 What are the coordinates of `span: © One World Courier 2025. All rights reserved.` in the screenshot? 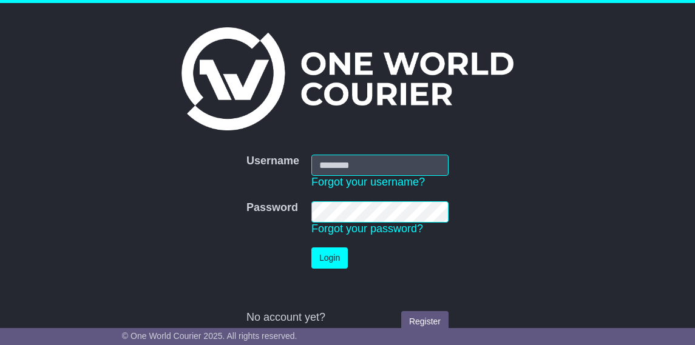 It's located at (209, 336).